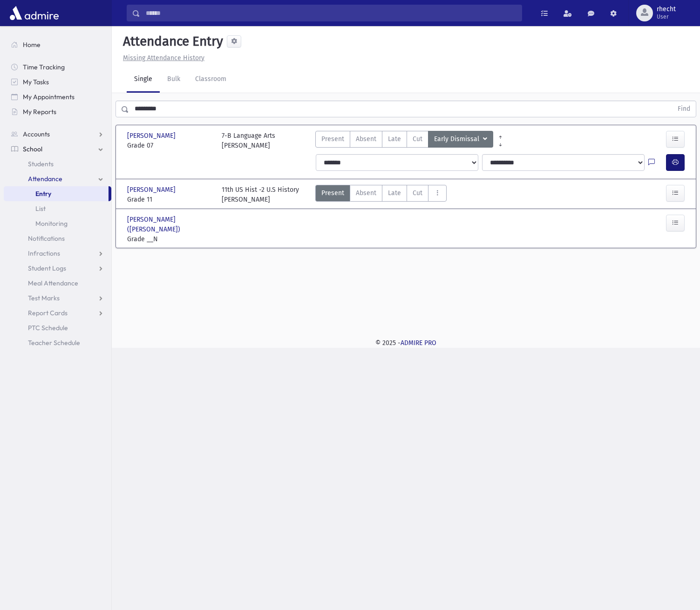 The image size is (700, 610). I want to click on a: PTC Schedule, so click(58, 328).